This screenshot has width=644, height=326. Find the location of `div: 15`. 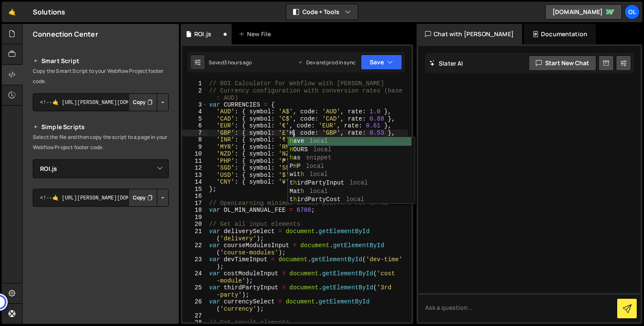

div: 15 is located at coordinates (194, 189).